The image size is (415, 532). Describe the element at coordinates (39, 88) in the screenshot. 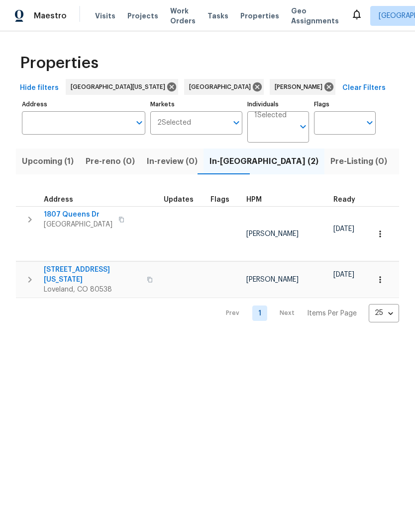

I see `span: Hide filters` at that location.